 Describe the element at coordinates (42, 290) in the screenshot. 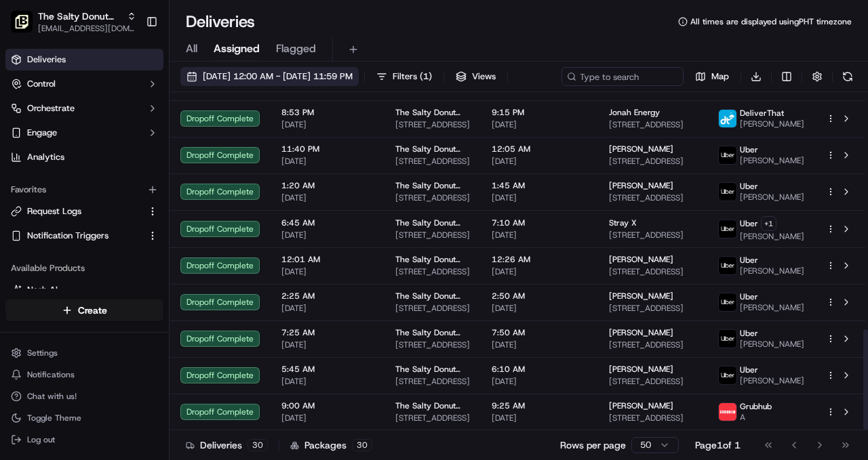

I see `span: Nash AI` at that location.